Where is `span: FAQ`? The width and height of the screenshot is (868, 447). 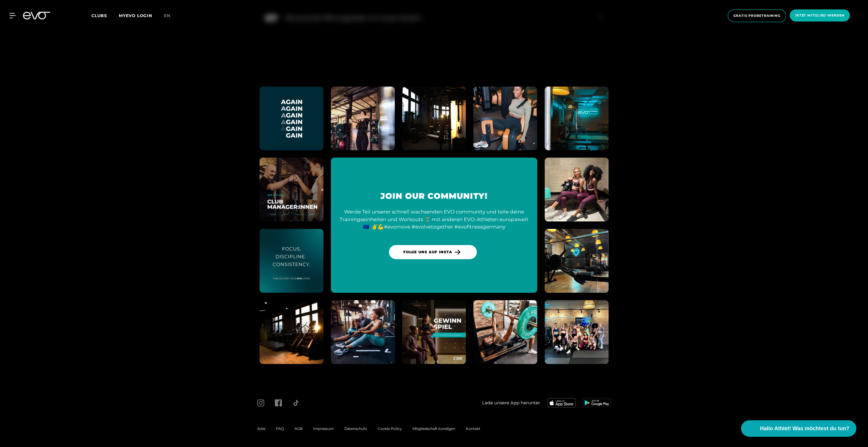 span: FAQ is located at coordinates (280, 429).